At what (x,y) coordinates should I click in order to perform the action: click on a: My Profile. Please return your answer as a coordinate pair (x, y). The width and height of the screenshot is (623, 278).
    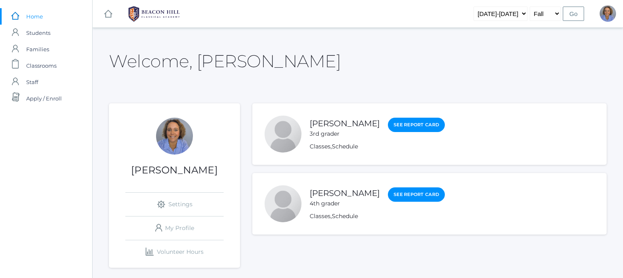
    Looking at the image, I should click on (175, 228).